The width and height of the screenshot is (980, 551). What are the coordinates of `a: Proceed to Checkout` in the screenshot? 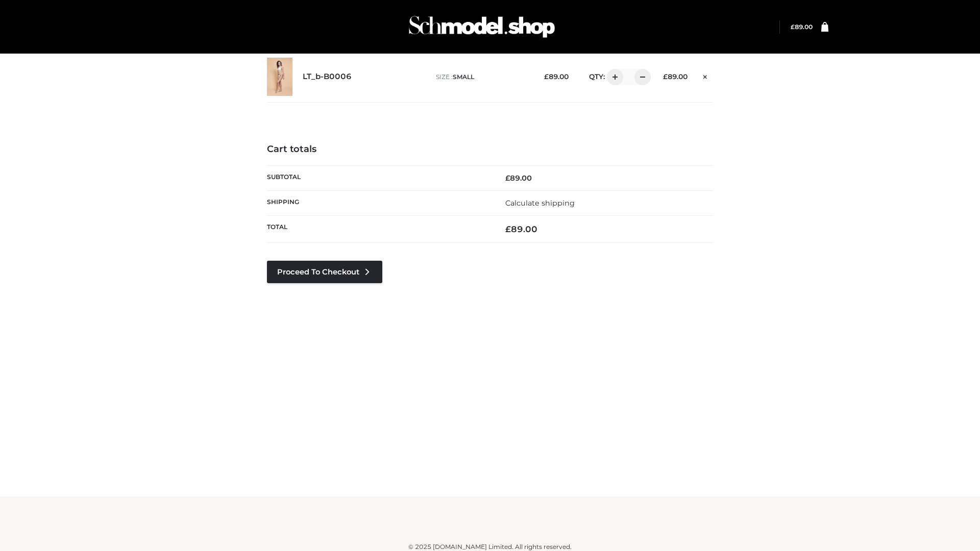 It's located at (324, 272).